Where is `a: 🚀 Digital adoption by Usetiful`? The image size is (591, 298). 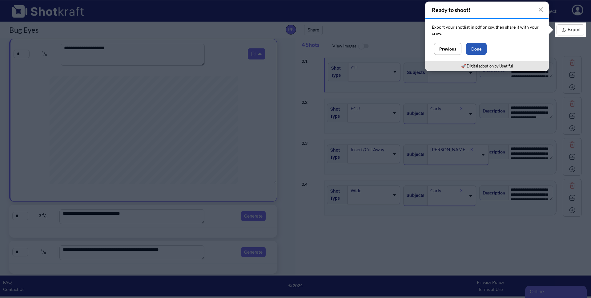 a: 🚀 Digital adoption by Usetiful is located at coordinates (487, 66).